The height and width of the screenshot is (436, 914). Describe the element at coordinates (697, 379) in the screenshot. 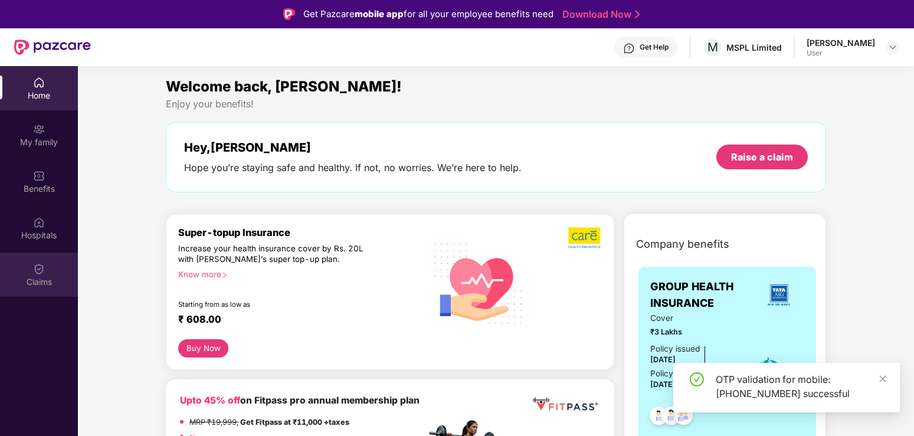

I see `span: check-circle` at that location.